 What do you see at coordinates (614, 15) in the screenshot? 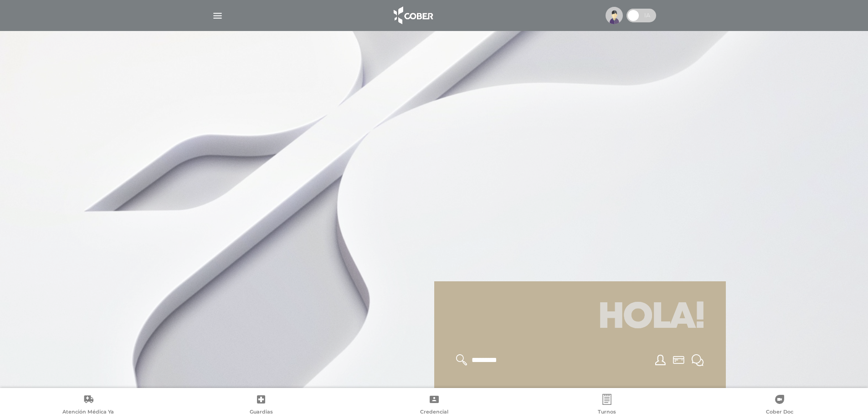
I see `img: profile-placeholder.svg` at bounding box center [614, 15].